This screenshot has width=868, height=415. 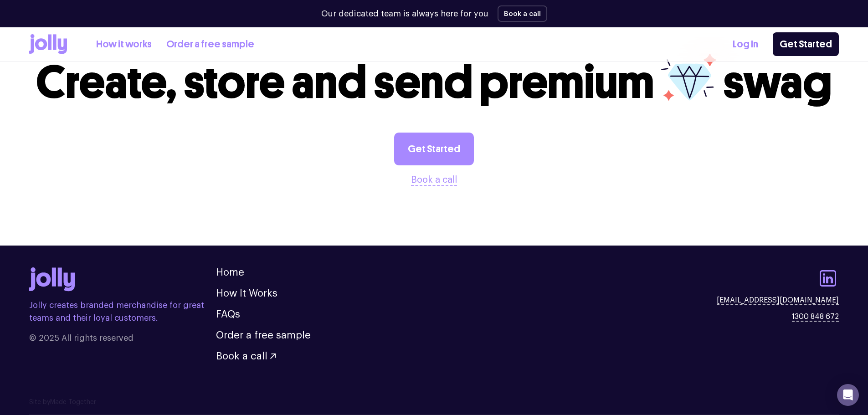 What do you see at coordinates (73, 402) in the screenshot?
I see `a: Made Together` at bounding box center [73, 402].